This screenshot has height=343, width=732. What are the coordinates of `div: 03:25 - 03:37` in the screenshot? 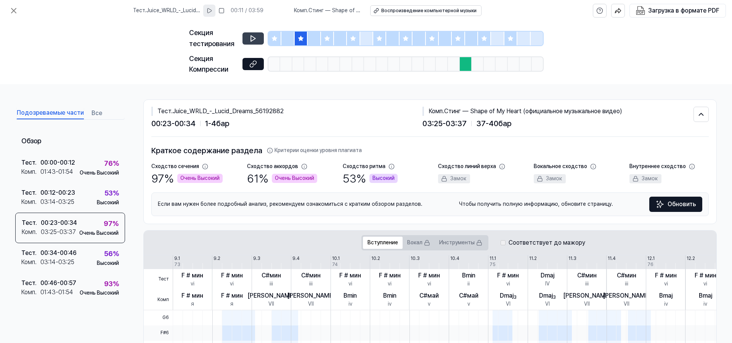 It's located at (58, 232).